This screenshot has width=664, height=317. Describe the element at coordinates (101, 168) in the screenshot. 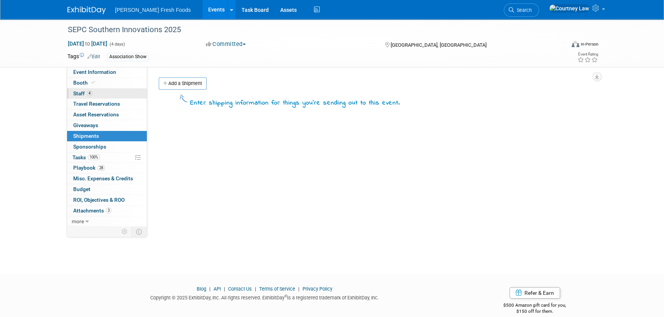

I see `span: 28` at that location.